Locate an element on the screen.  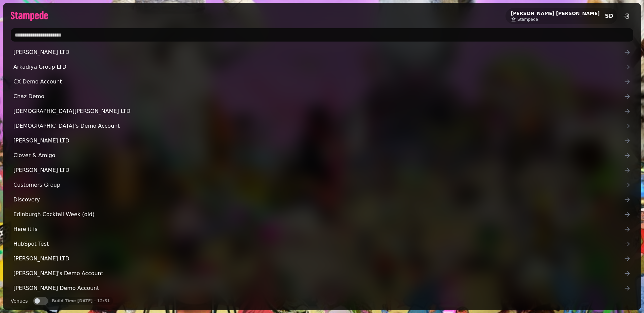
span: Edinburgh Cocktail Week (old) is located at coordinates (319, 215).